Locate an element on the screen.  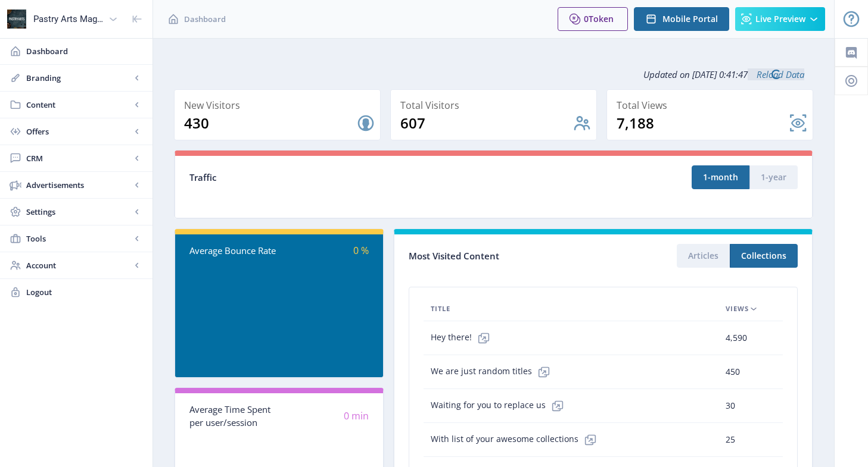
span: Account is located at coordinates (79, 266).